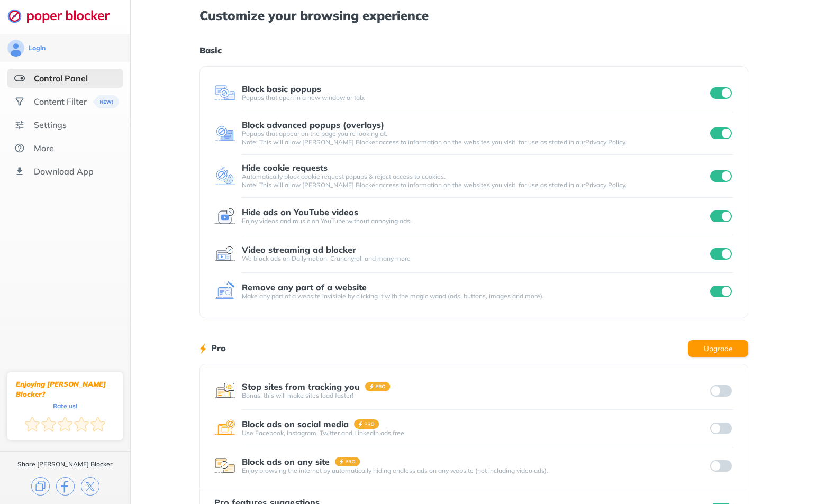 The height and width of the screenshot is (504, 817). Describe the element at coordinates (20, 102) in the screenshot. I see `img: social.svg` at that location.